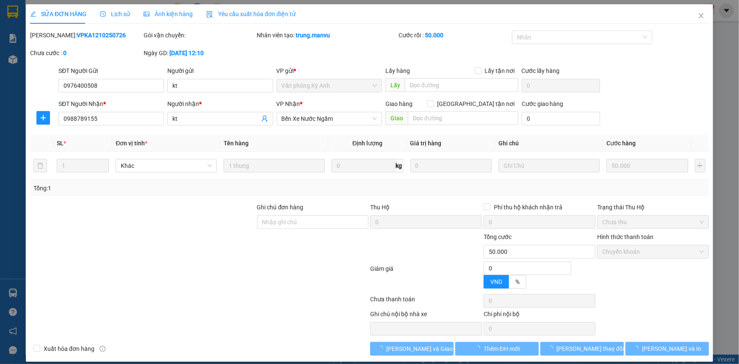 The image size is (739, 364). Describe the element at coordinates (399, 104) in the screenshot. I see `span: Giao hàng` at that location.